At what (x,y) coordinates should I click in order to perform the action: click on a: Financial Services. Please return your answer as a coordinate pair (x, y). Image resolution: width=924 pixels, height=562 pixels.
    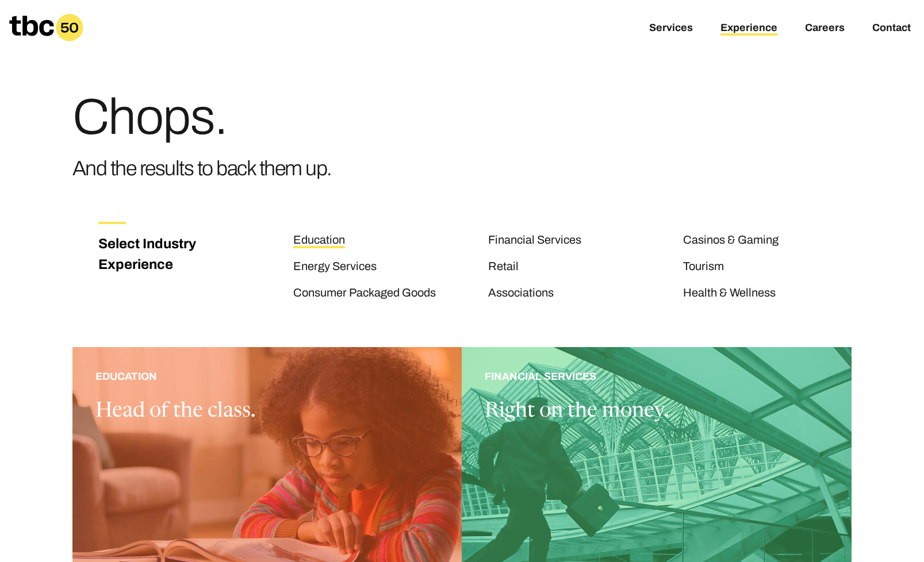
    Looking at the image, I should click on (534, 241).